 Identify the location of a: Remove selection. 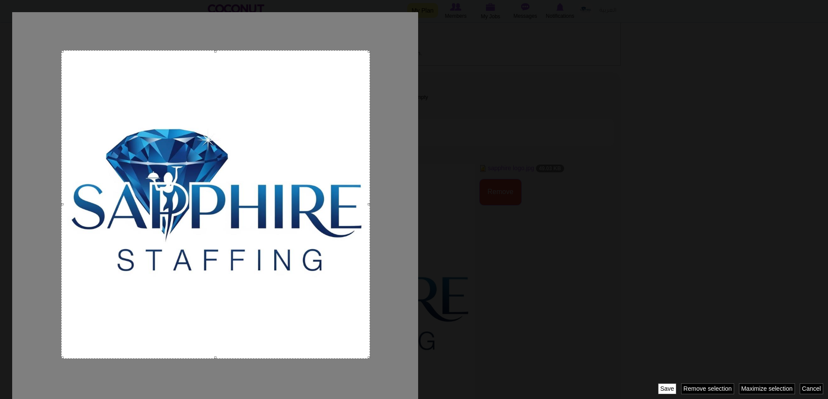
(707, 389).